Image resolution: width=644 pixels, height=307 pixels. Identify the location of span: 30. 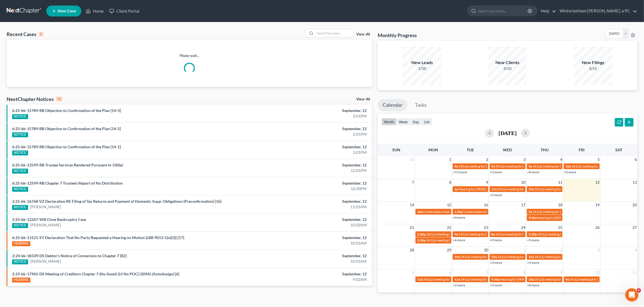
(486, 250).